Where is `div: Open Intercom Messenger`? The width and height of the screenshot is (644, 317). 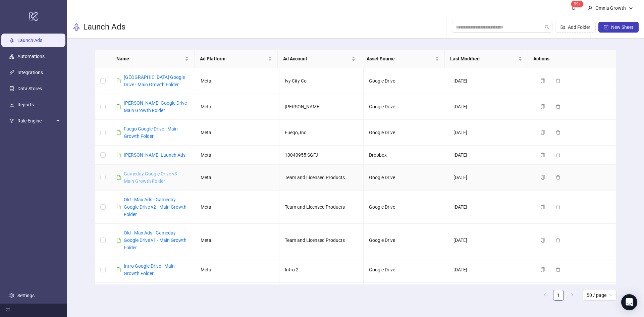
div: Open Intercom Messenger is located at coordinates (629, 302).